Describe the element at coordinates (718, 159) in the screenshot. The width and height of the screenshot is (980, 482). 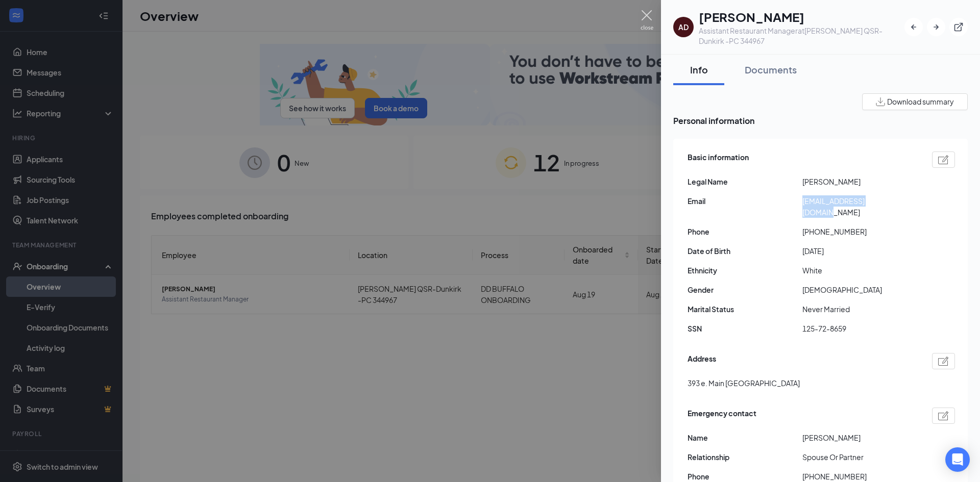
I see `span: Basic information` at that location.